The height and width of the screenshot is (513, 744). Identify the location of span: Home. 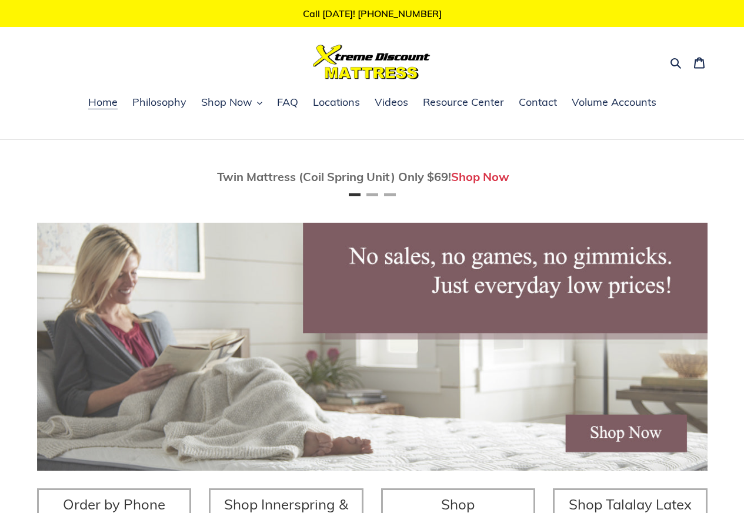
(103, 102).